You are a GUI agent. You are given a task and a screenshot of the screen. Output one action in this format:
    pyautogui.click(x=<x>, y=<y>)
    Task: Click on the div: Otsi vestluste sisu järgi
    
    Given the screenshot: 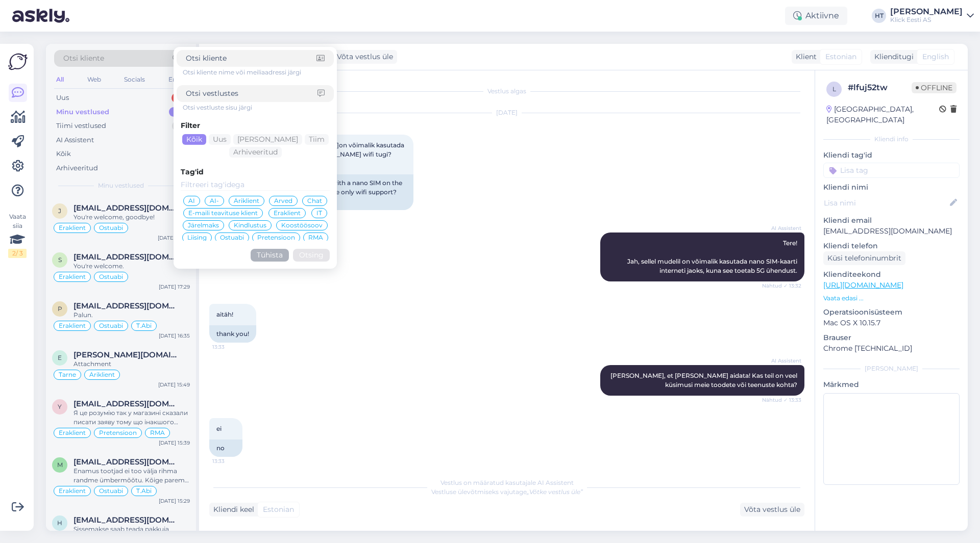 What is the action you would take?
    pyautogui.click(x=258, y=107)
    